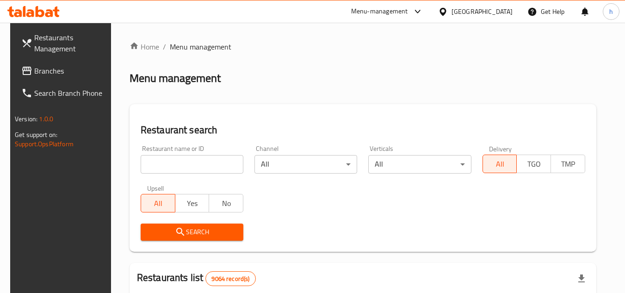  What do you see at coordinates (64, 71) in the screenshot?
I see `a: Branches` at bounding box center [64, 71].